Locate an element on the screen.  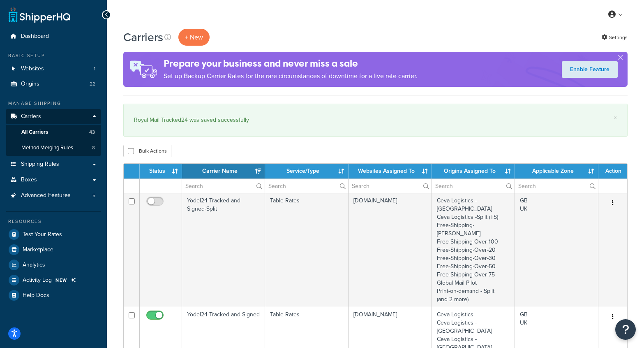
a: Shipping Rules is located at coordinates (54, 164).